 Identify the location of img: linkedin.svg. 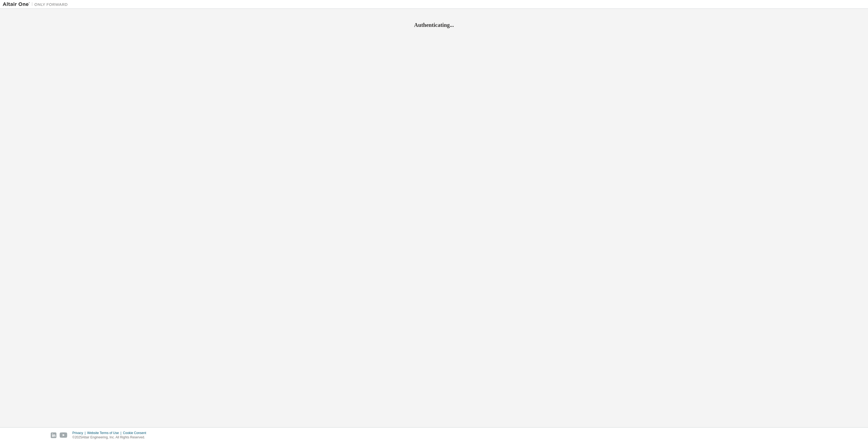
(54, 435).